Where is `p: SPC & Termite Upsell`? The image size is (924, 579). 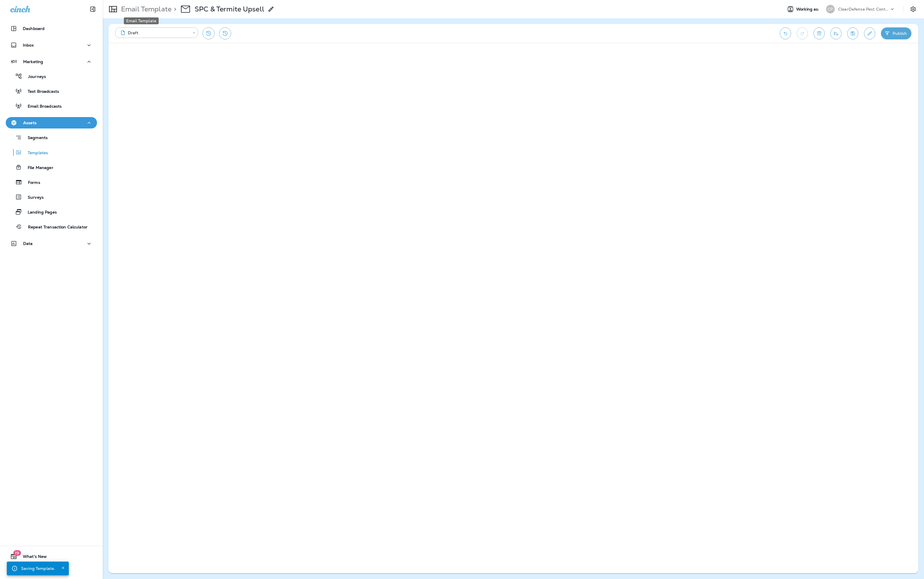 p: SPC & Termite Upsell is located at coordinates (230, 9).